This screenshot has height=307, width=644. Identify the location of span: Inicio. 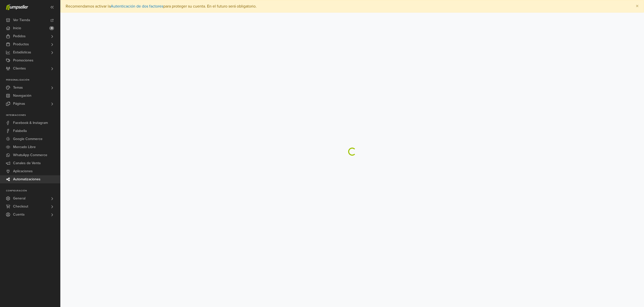
(17, 28).